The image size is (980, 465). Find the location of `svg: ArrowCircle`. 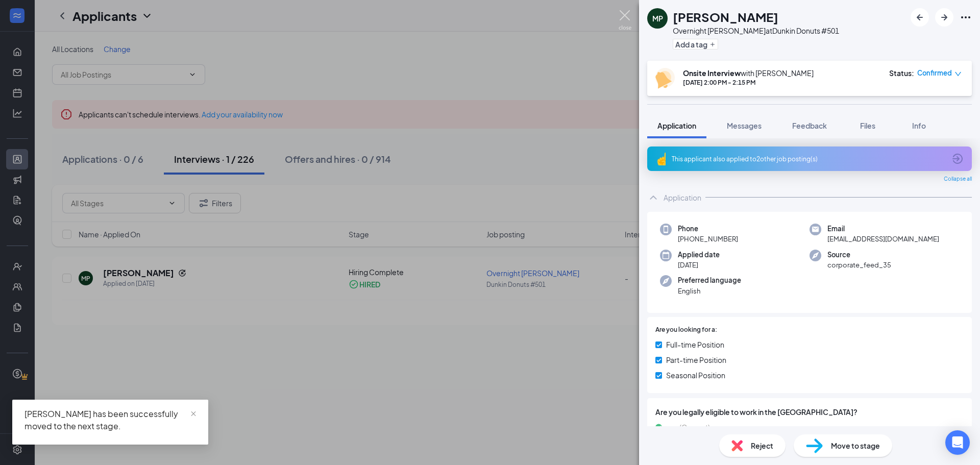

svg: ArrowCircle is located at coordinates (957, 159).